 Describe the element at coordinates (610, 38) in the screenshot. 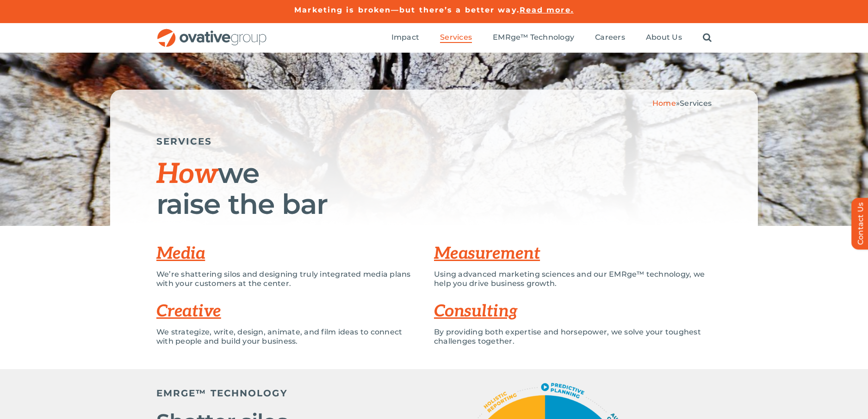

I see `span: Careers` at that location.